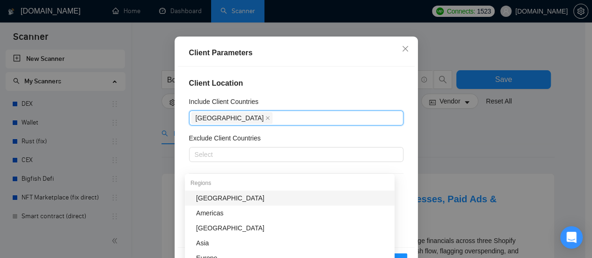  What do you see at coordinates (224, 101) in the screenshot?
I see `h5: Include Client Countries` at bounding box center [224, 101].